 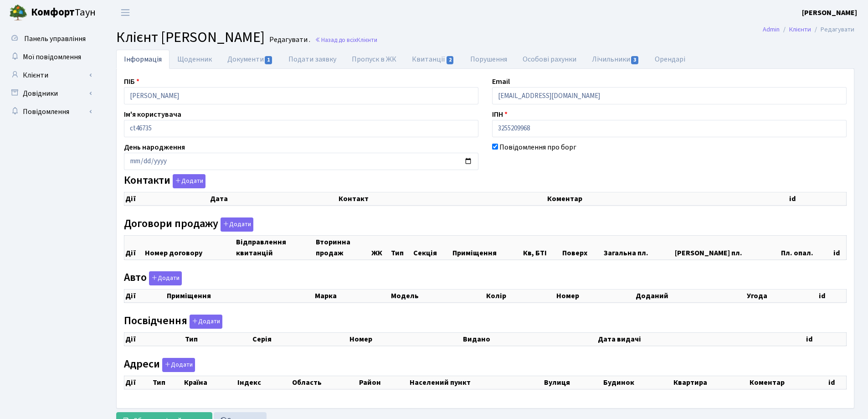 What do you see at coordinates (289, 40) in the screenshot?
I see `small: Редагувати .` at bounding box center [289, 40].